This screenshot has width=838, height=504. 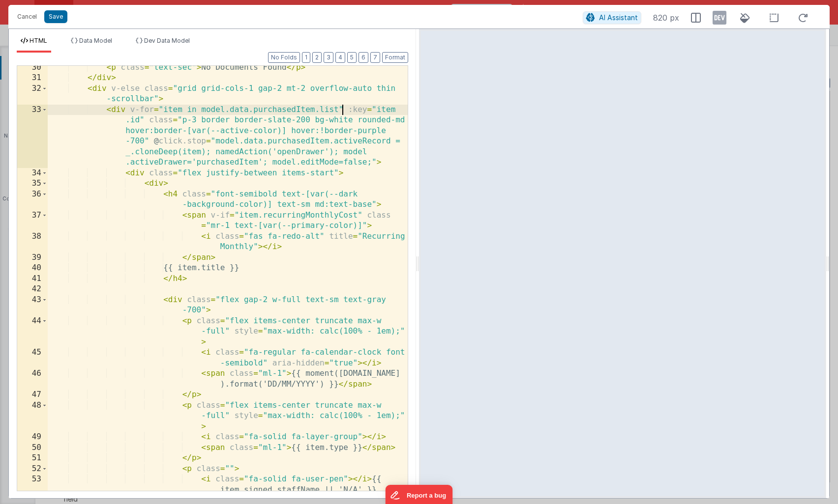 I want to click on div: 53, so click(x=33, y=484).